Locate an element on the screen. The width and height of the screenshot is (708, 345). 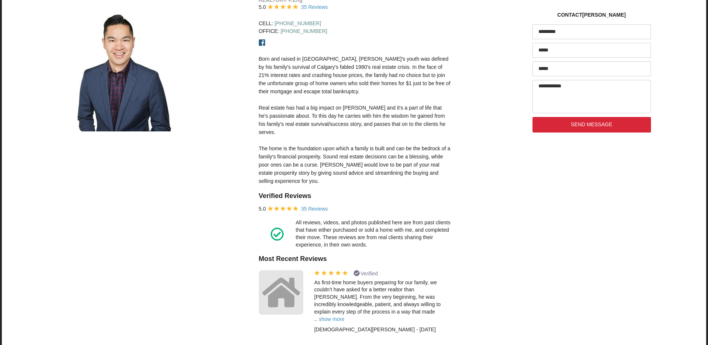
img: house.svg is located at coordinates (281, 292).